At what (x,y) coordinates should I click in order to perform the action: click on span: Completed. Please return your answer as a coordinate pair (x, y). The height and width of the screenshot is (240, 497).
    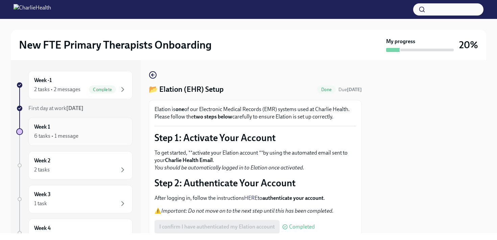
    Looking at the image, I should click on (302, 227).